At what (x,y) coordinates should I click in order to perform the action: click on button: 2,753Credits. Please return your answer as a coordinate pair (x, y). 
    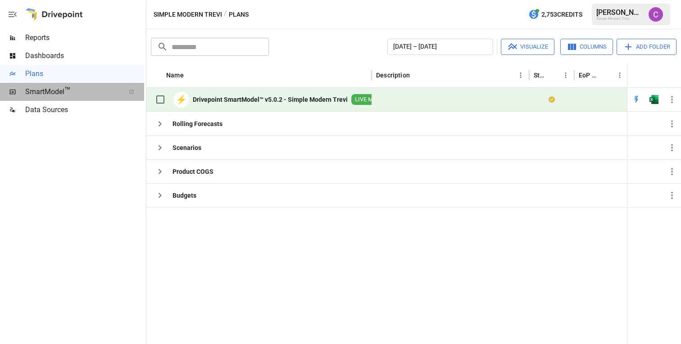
    Looking at the image, I should click on (556, 14).